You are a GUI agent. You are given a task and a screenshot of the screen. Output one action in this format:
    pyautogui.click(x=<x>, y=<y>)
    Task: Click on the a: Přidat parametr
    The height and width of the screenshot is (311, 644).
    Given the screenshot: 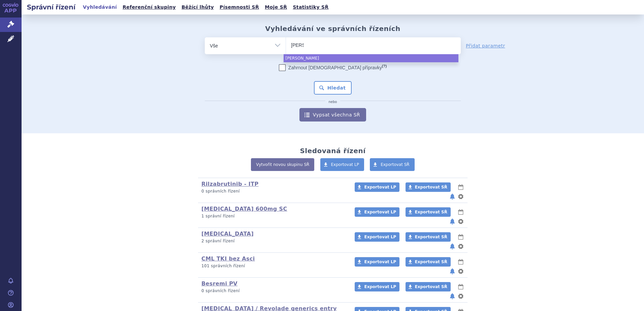 What is the action you would take?
    pyautogui.click(x=485, y=46)
    